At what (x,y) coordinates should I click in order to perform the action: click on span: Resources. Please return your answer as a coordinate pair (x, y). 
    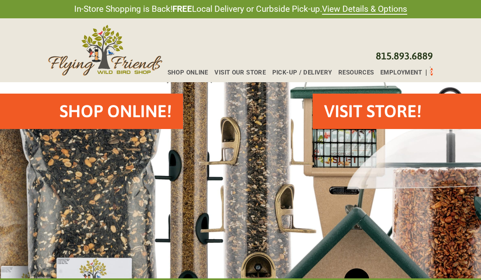
    Looking at the image, I should click on (356, 73).